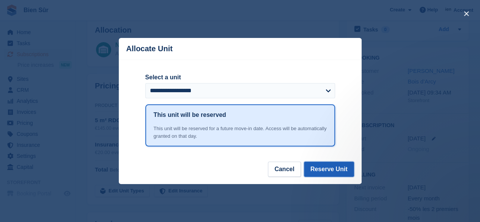 The width and height of the screenshot is (480, 222). Describe the element at coordinates (466, 14) in the screenshot. I see `button: close` at that location.